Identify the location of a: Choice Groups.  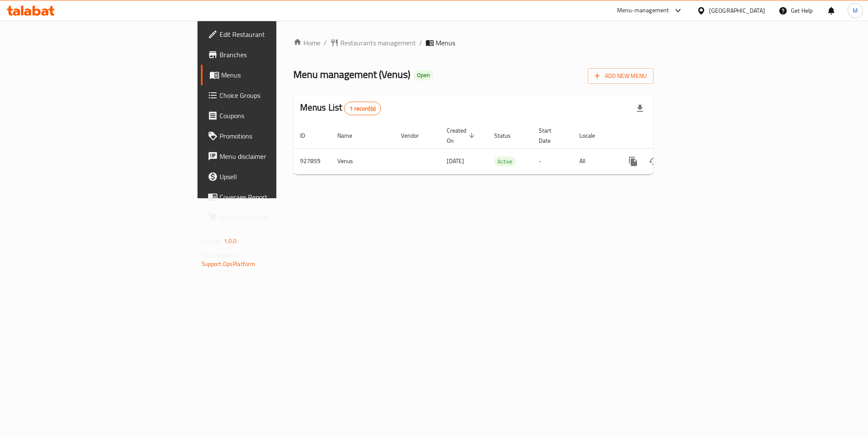
(272, 96).